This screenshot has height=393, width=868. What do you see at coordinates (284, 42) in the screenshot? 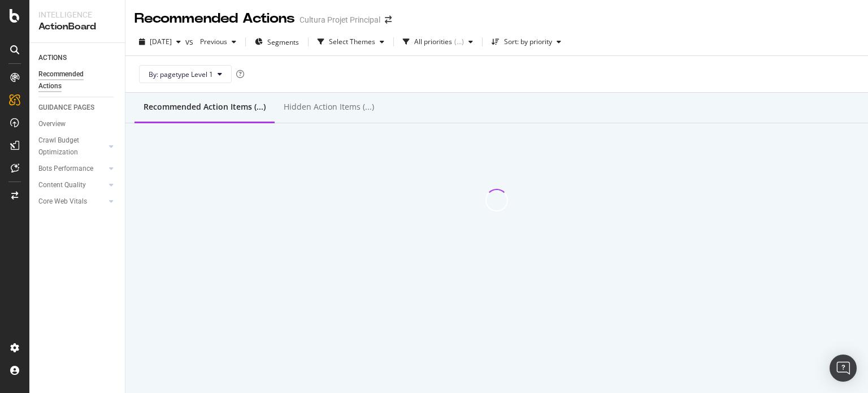
I see `span: Segments` at bounding box center [284, 42].